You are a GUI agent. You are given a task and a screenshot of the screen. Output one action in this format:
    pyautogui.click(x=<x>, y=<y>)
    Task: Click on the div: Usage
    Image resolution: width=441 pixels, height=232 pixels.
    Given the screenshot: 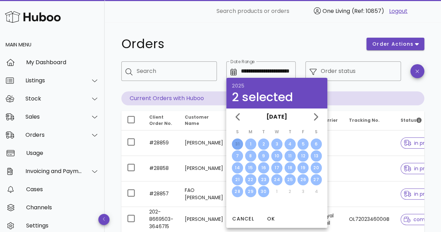 What is the action you would take?
    pyautogui.click(x=62, y=153)
    